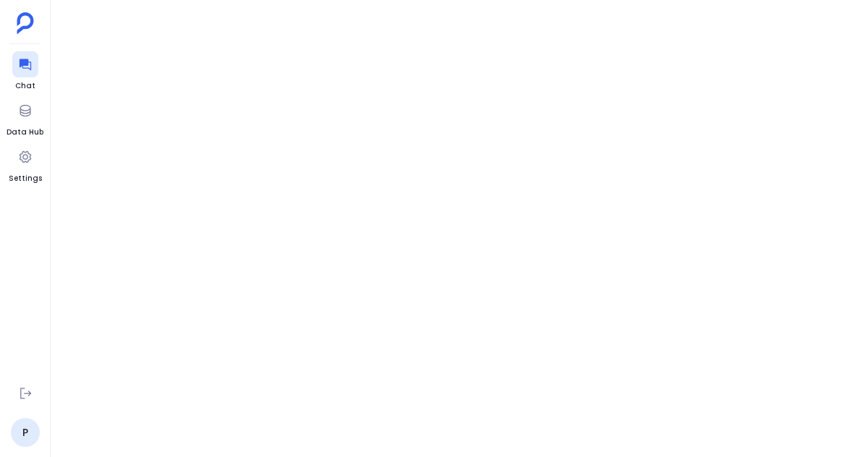  What do you see at coordinates (25, 133) in the screenshot?
I see `span: Data Hub` at bounding box center [25, 133].